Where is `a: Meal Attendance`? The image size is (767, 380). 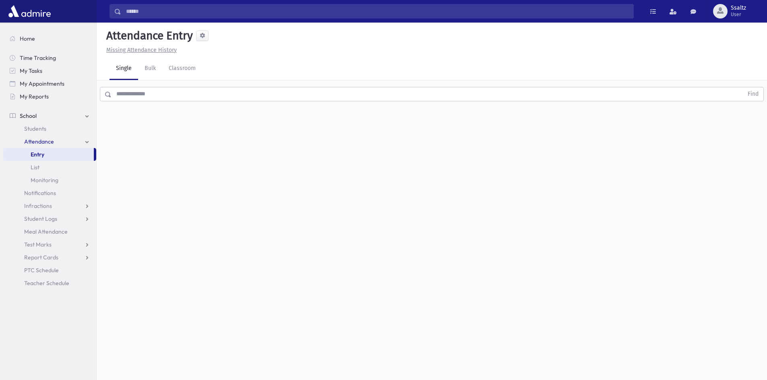
a: Meal Attendance is located at coordinates (49, 232).